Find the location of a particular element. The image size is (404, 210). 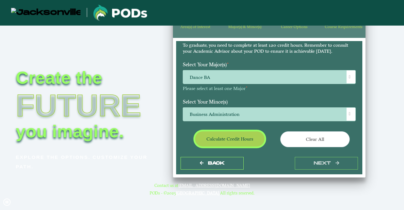

h1: Future is located at coordinates (87, 105).